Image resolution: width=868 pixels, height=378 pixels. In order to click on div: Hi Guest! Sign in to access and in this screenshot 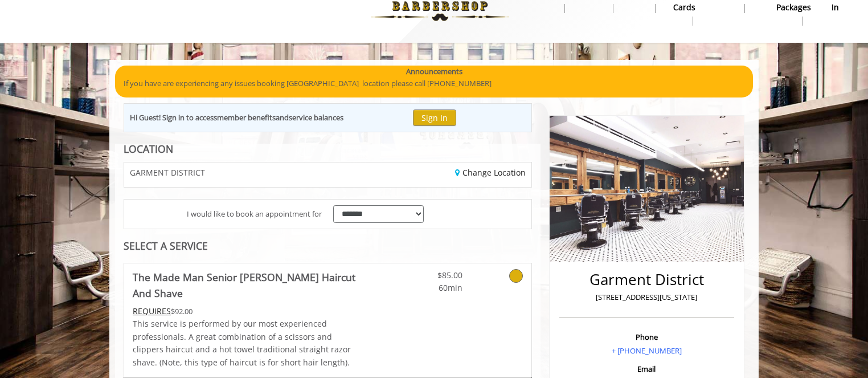, I will do `click(236, 117)`.